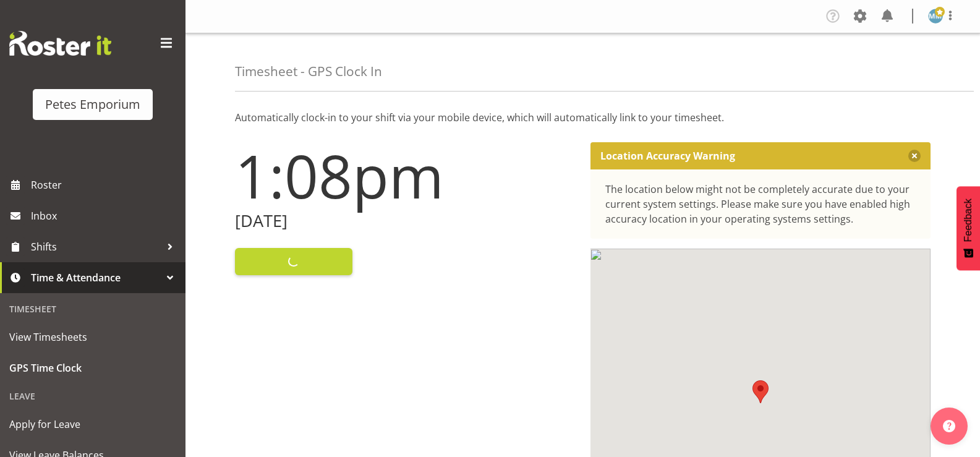 This screenshot has height=457, width=980. Describe the element at coordinates (92, 337) in the screenshot. I see `a: View Timesheets` at that location.